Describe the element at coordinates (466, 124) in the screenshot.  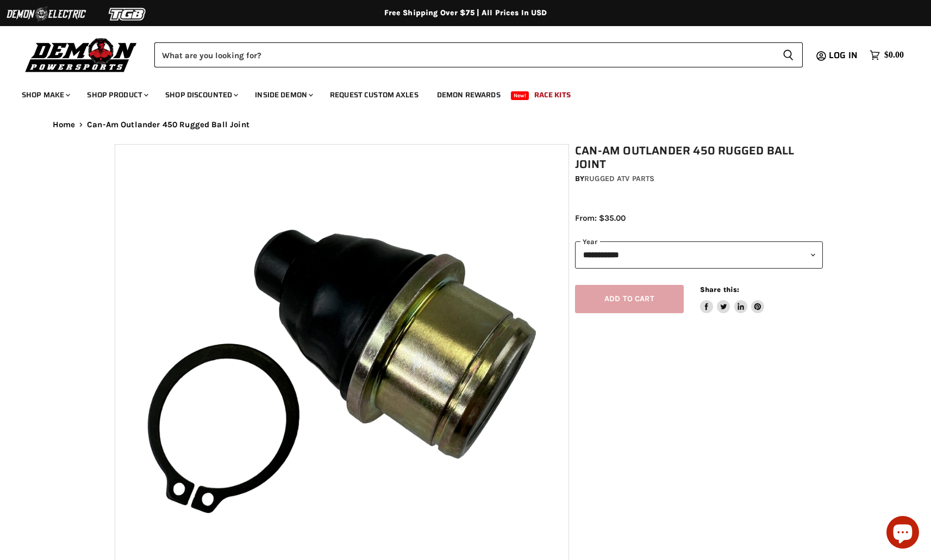
I see `nav: Breadcrumbs` at that location.